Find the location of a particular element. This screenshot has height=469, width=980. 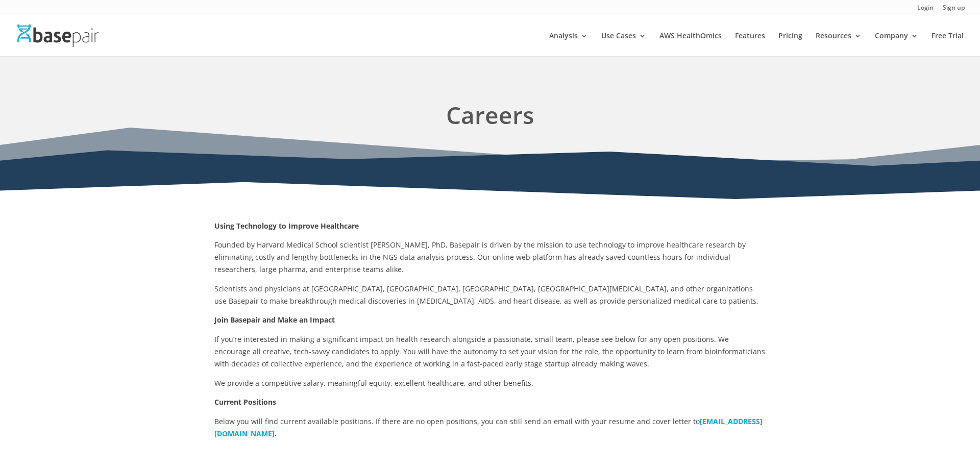

strong: Current Positions is located at coordinates (245, 402).